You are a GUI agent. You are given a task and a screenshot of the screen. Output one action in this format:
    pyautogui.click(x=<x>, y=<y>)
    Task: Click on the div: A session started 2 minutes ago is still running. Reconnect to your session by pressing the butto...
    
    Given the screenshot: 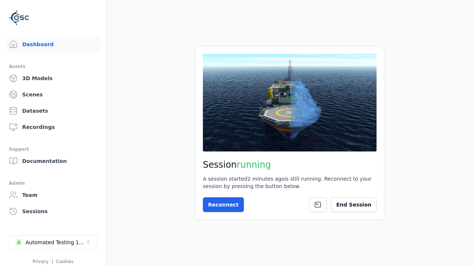 What is the action you would take?
    pyautogui.click(x=290, y=183)
    